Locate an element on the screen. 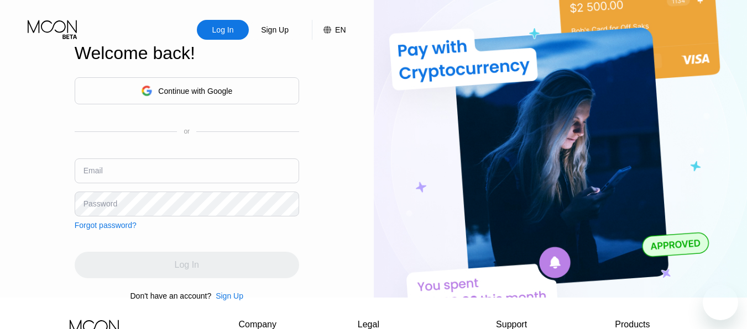 The image size is (747, 329). div: Don't have an account? is located at coordinates (171, 296).